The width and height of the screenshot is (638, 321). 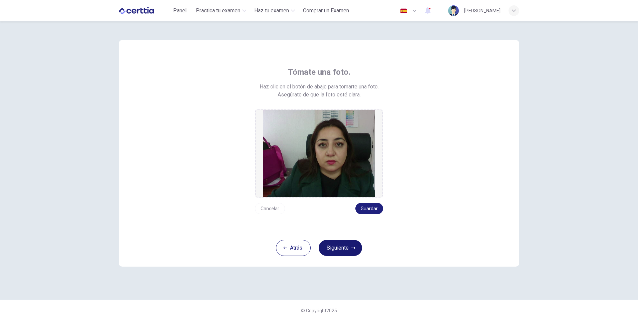 I want to click on img: es, so click(x=404, y=11).